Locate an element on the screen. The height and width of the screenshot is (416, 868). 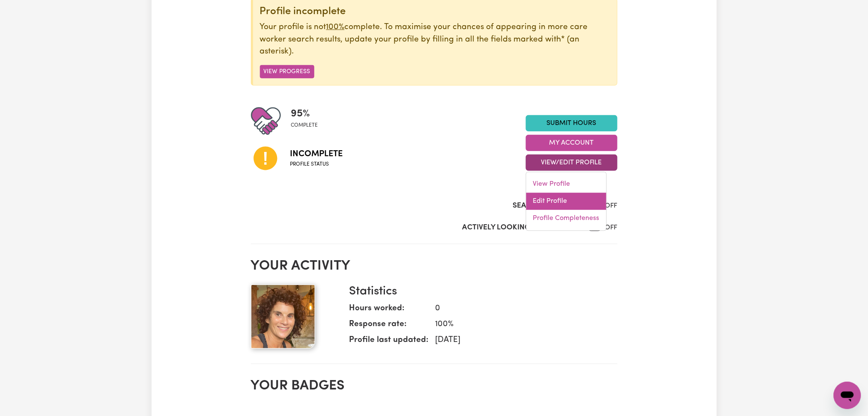
dt: Hours worked: is located at coordinates (389, 310).